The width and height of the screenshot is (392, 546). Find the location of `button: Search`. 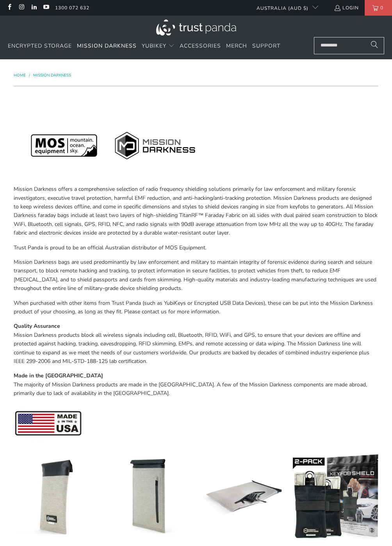

button: Search is located at coordinates (374, 45).